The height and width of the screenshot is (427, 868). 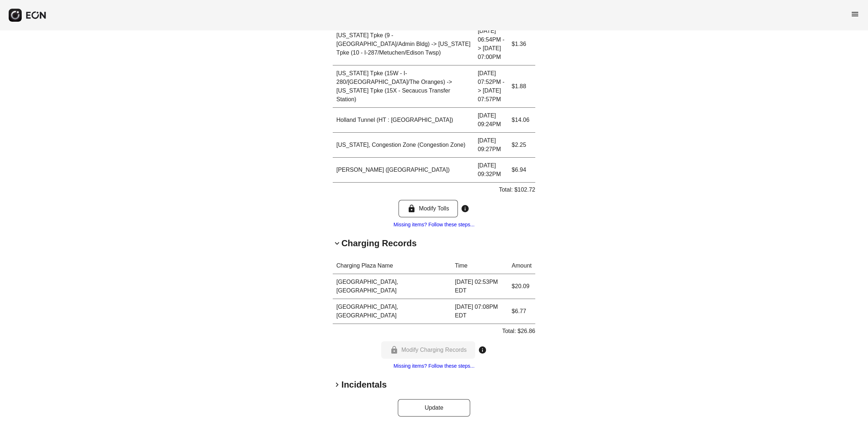 I want to click on span: lock, so click(x=412, y=208).